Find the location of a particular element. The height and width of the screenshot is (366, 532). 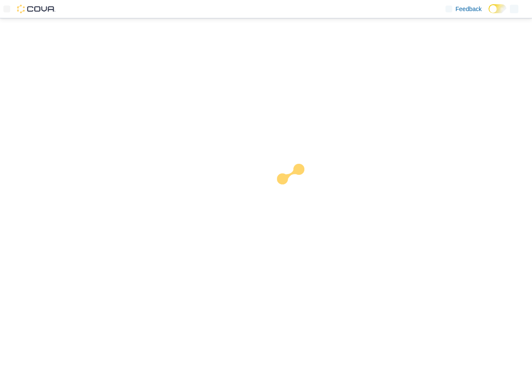

img: cova-loader is located at coordinates (298, 189).